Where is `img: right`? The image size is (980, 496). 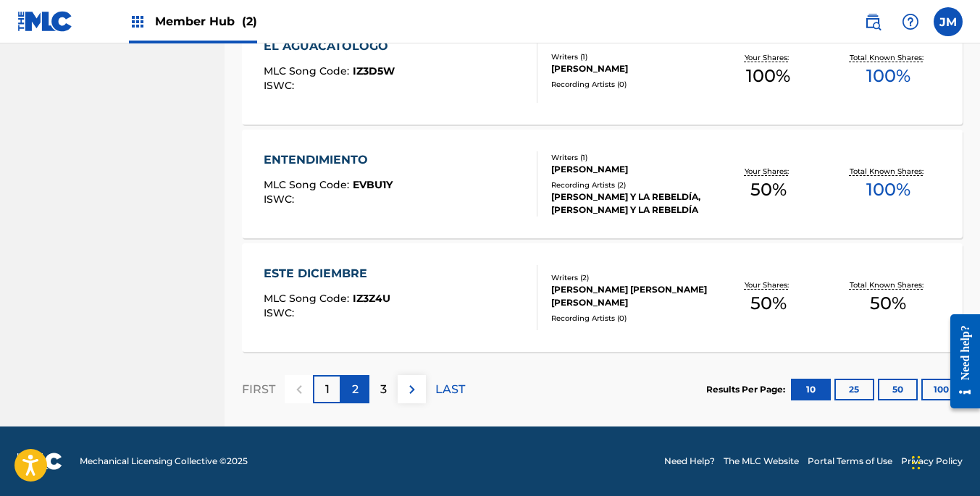 img: right is located at coordinates (412, 390).